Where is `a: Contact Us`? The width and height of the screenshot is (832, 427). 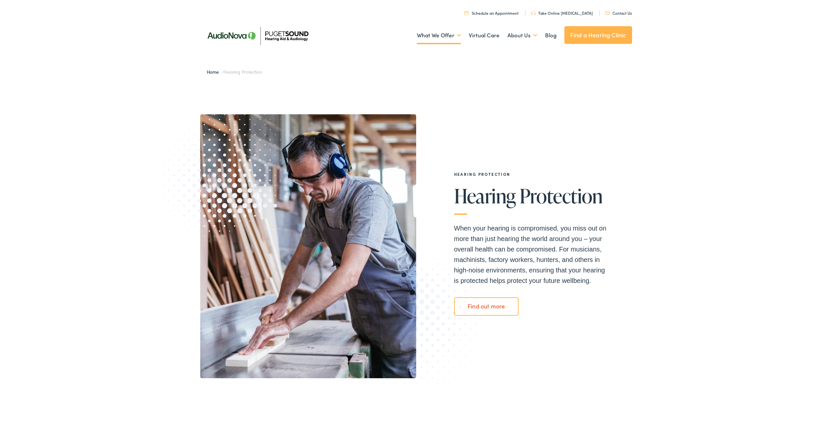 a: Contact Us is located at coordinates (619, 13).